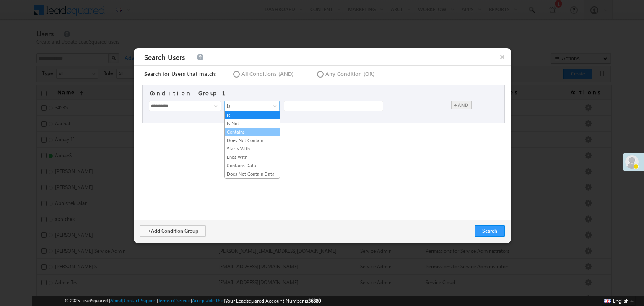 Image resolution: width=644 pixels, height=306 pixels. Describe the element at coordinates (252, 166) in the screenshot. I see `a: Contains Data` at that location.